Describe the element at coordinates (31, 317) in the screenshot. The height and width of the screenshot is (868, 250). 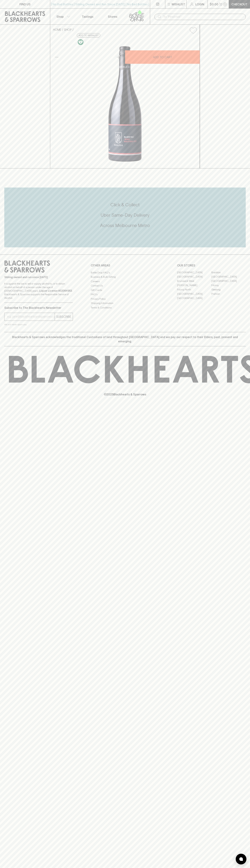
I see `input: e.g. jane@blackheartsandsparrows.com.au` at that location.